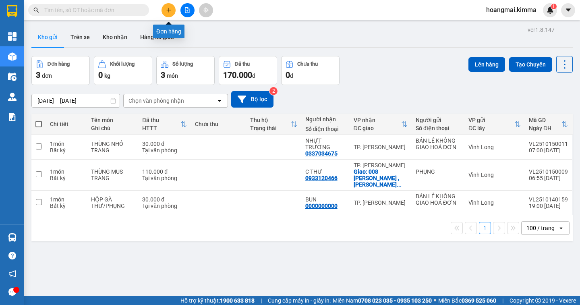  I want to click on button: aim, so click(206, 10).